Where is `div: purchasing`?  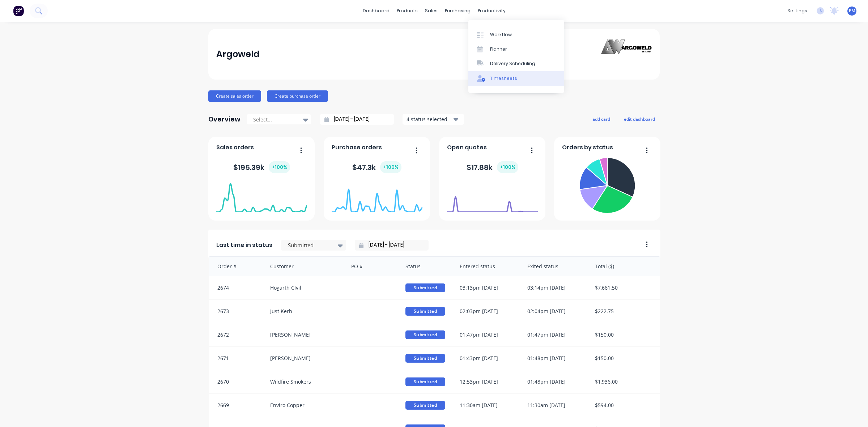 div: purchasing is located at coordinates (458, 11).